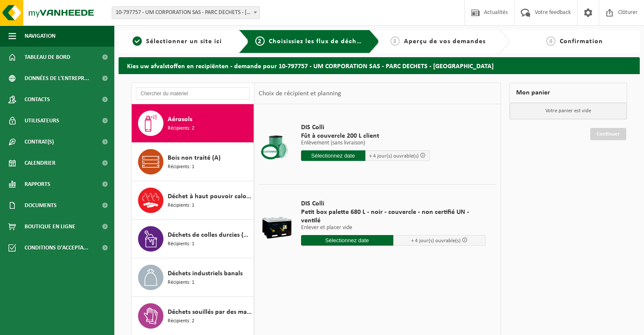 The image size is (644, 335). Describe the element at coordinates (186, 13) in the screenshot. I see `span: 10-797757 - UM CORPORATION SAS - PARC DECHETS - BIACHE ST VAAST` at that location.